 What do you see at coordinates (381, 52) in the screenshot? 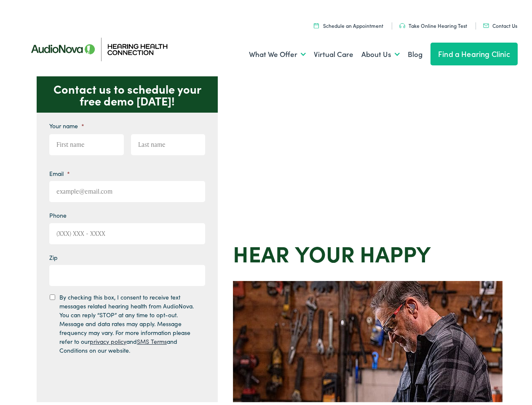
I see `a: About Us` at bounding box center [381, 52].